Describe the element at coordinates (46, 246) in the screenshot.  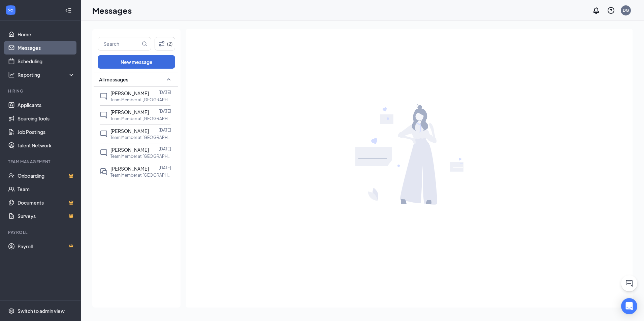
I see `a: PayrollCrown` at that location.